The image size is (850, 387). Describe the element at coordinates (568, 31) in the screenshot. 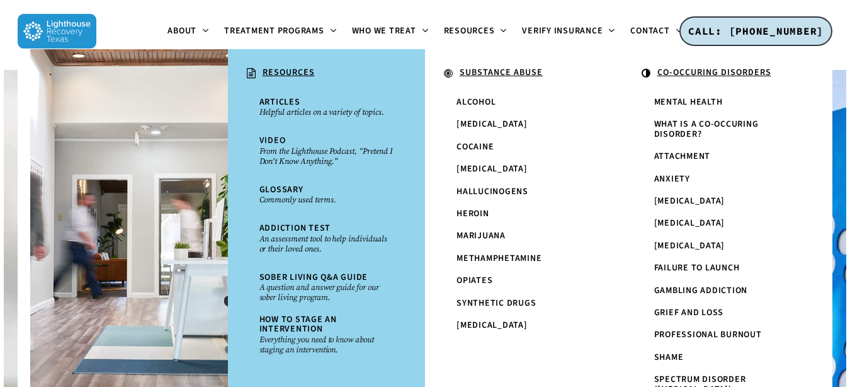

I see `a: Verify Insurance` at that location.